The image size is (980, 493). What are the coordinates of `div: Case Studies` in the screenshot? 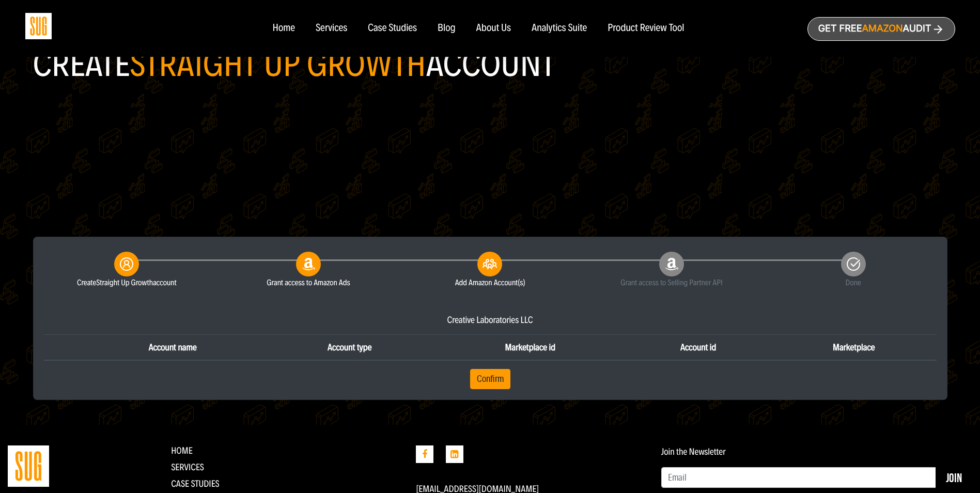 It's located at (392, 28).